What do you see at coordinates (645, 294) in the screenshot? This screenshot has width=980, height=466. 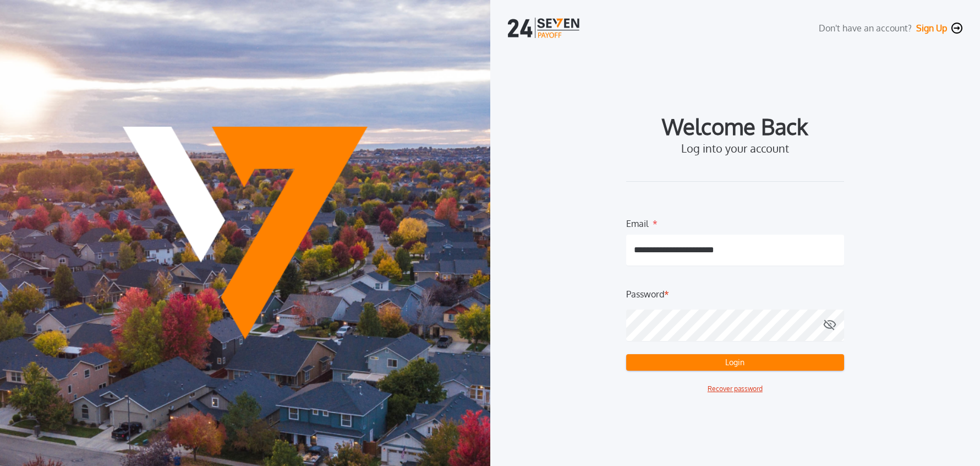 I see `label: Password` at bounding box center [645, 294].